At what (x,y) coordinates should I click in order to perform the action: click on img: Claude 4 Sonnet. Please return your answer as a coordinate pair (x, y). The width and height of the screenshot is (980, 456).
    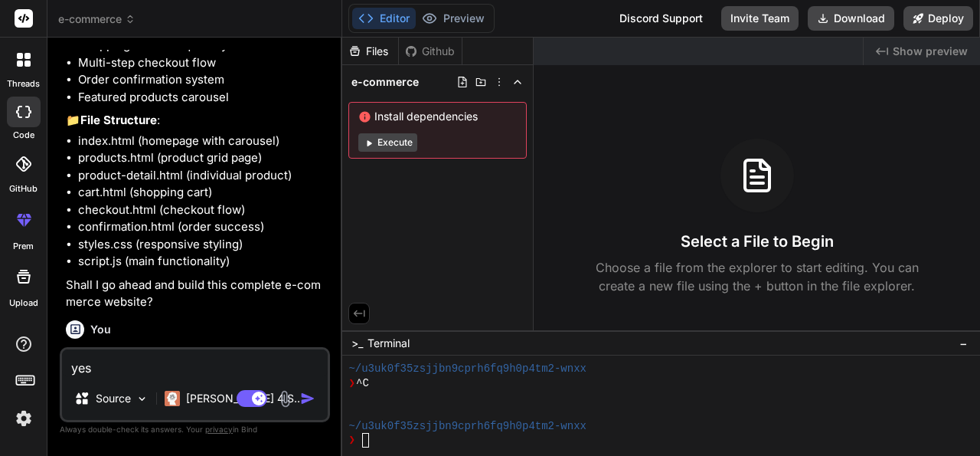
    Looking at the image, I should click on (172, 399).